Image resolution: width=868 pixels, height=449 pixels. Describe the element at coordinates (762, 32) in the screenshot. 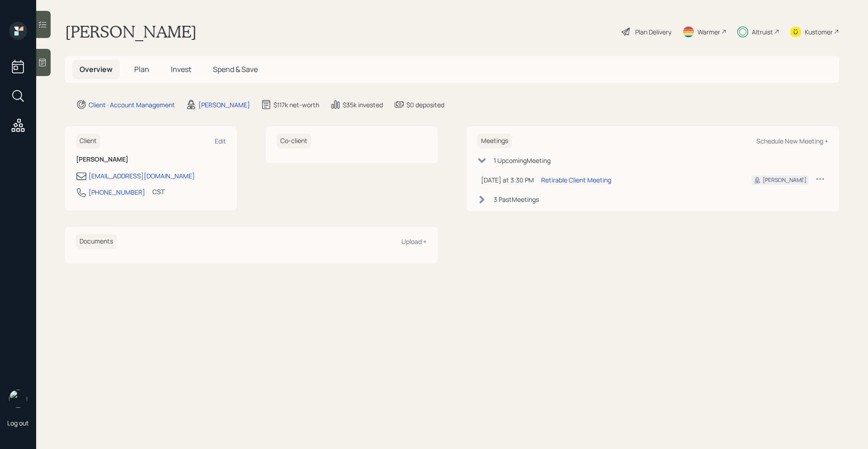

I see `div: Altruist` at that location.